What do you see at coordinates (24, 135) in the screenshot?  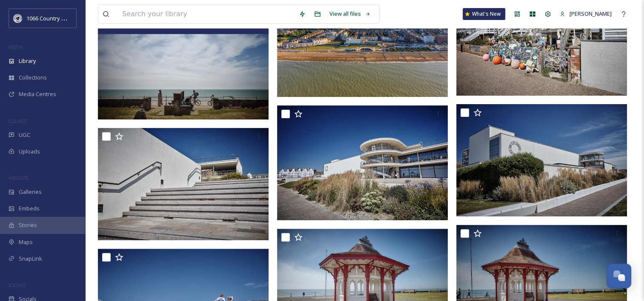 I see `span: UGC` at bounding box center [24, 135].